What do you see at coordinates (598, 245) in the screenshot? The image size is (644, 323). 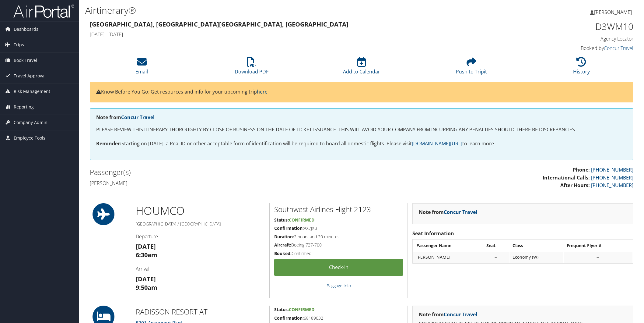 I see `th: Frequent Flyer #` at bounding box center [598, 245].